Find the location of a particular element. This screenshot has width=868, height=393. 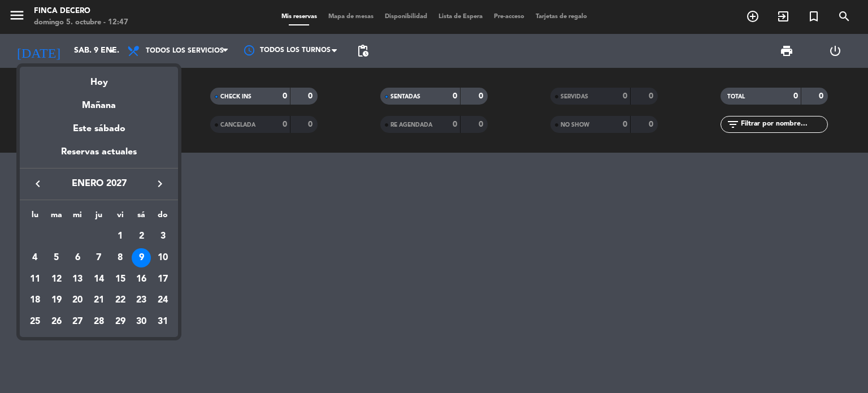

td: 29 de enero de 2027 is located at coordinates (120, 321).